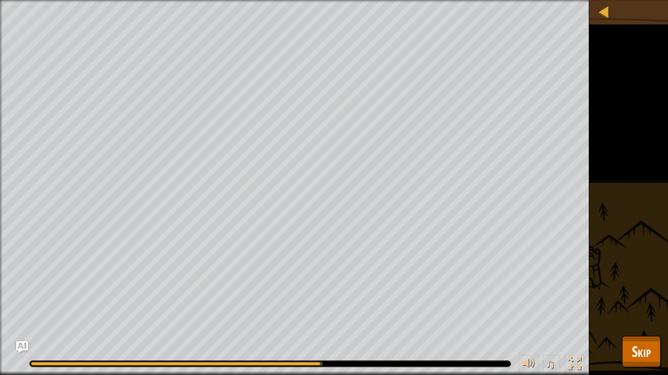 This screenshot has height=375, width=668. Describe the element at coordinates (641, 352) in the screenshot. I see `button: Skip` at that location.